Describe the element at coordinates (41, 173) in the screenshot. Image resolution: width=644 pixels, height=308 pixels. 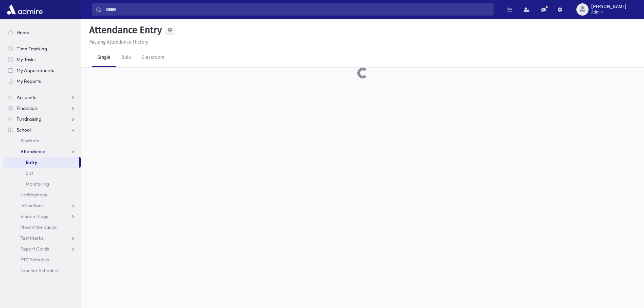
I see `a: List` at that location.